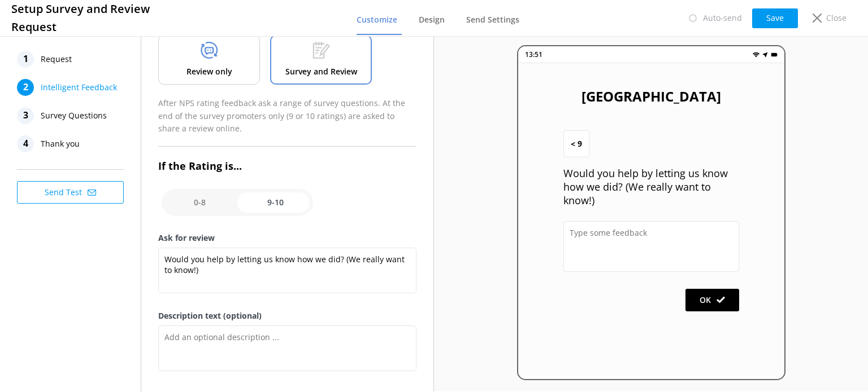 Image resolution: width=868 pixels, height=392 pixels. What do you see at coordinates (576, 144) in the screenshot?
I see `span: < 9` at bounding box center [576, 144].